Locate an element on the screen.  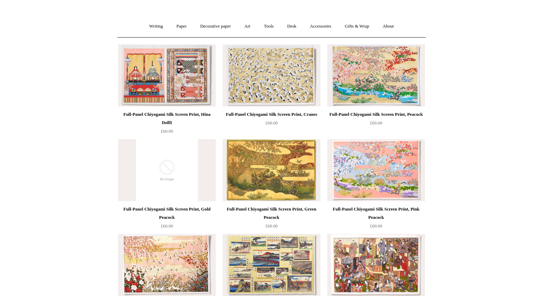
a: Full-Panel Chiyogami Silk Screen Print, Pink Cranes Full-Panel Chiyogami Silk Screen Print, Pink ... is located at coordinates (167, 265).